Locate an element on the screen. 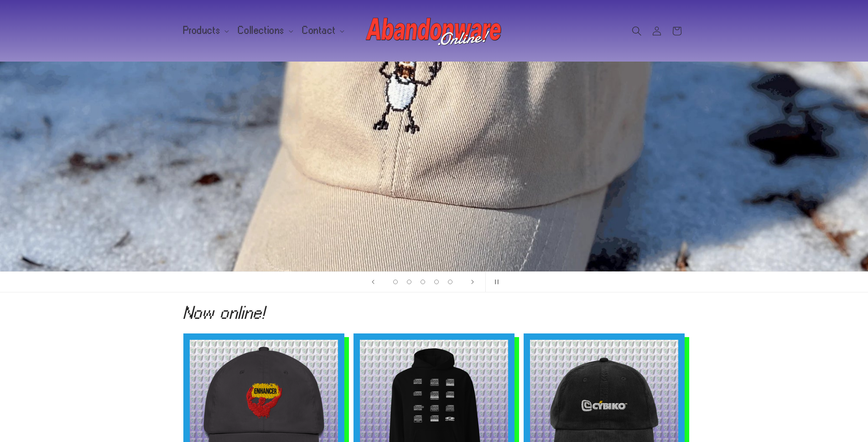 This screenshot has width=868, height=442. button: Load slide 1 of 5 is located at coordinates (395, 282).